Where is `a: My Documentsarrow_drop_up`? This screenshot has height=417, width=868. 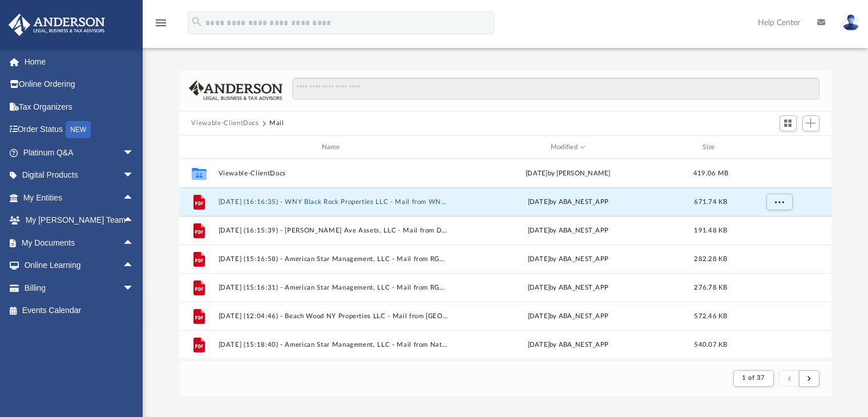
a: My Documentsarrow_drop_up is located at coordinates (76, 243).